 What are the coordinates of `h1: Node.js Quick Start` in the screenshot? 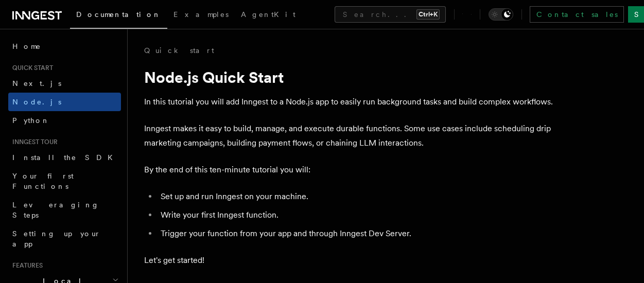 It's located at (350, 77).